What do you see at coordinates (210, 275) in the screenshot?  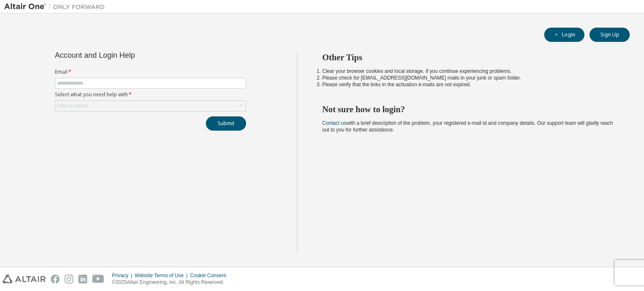 I see `div: Cookie Consent` at bounding box center [210, 275].